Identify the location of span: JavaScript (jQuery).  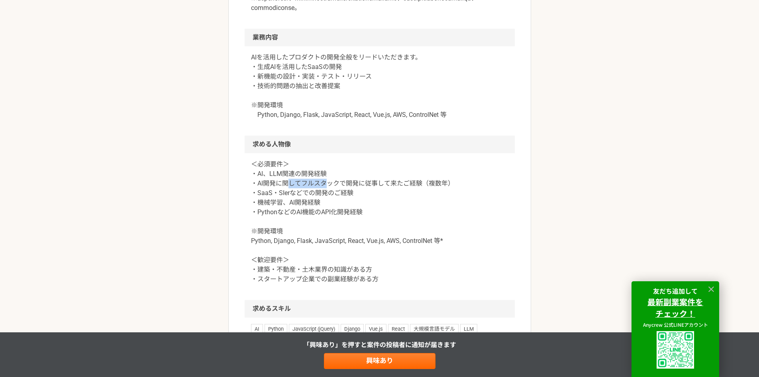
(314, 328).